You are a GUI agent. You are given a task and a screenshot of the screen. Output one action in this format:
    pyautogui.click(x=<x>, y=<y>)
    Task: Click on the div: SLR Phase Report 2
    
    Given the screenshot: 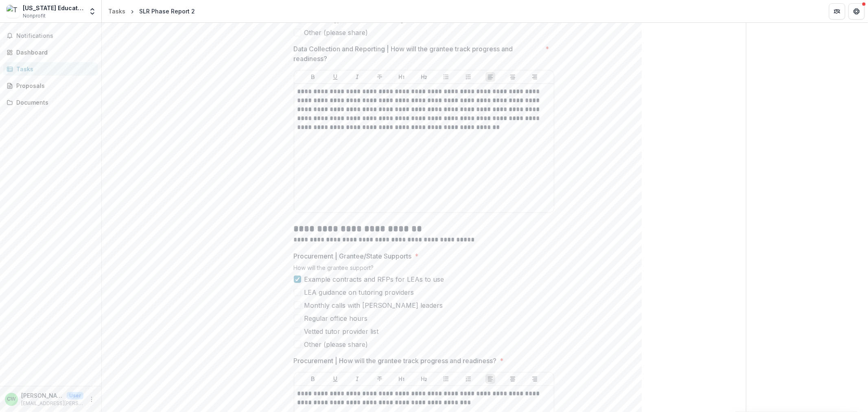 What is the action you would take?
    pyautogui.click(x=167, y=11)
    